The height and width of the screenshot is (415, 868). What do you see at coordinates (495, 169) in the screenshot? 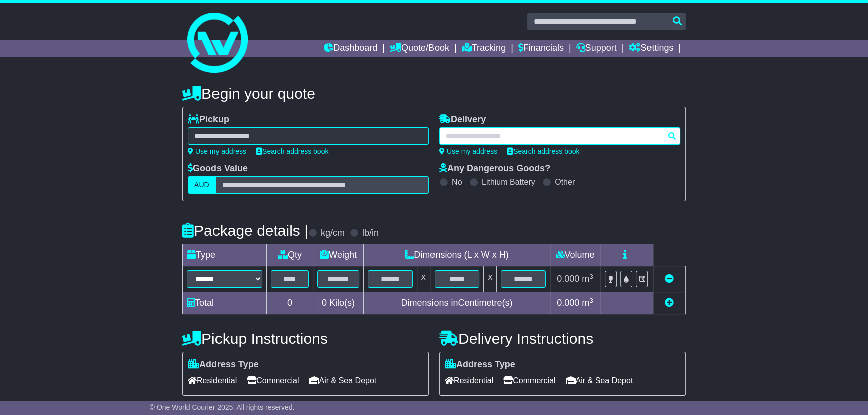
I see `label: Any Dangerous Goods?` at bounding box center [495, 169].